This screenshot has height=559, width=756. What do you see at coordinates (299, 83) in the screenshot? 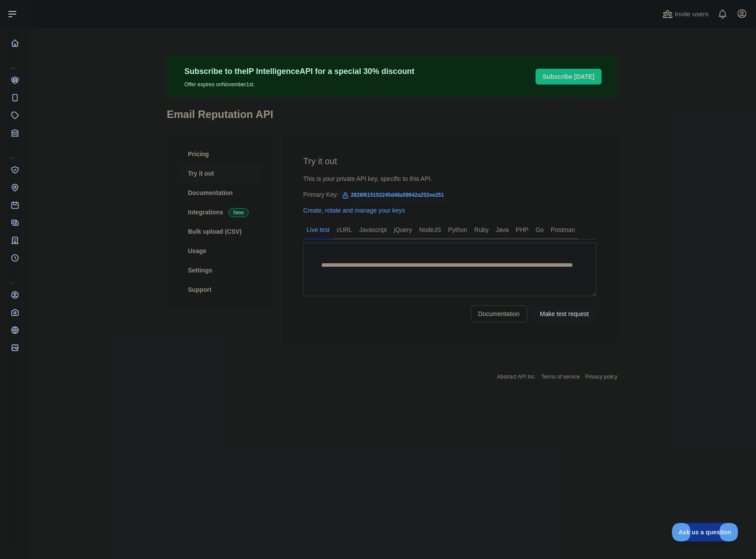
I see `p: Offer expires on November 1st.` at bounding box center [299, 83].